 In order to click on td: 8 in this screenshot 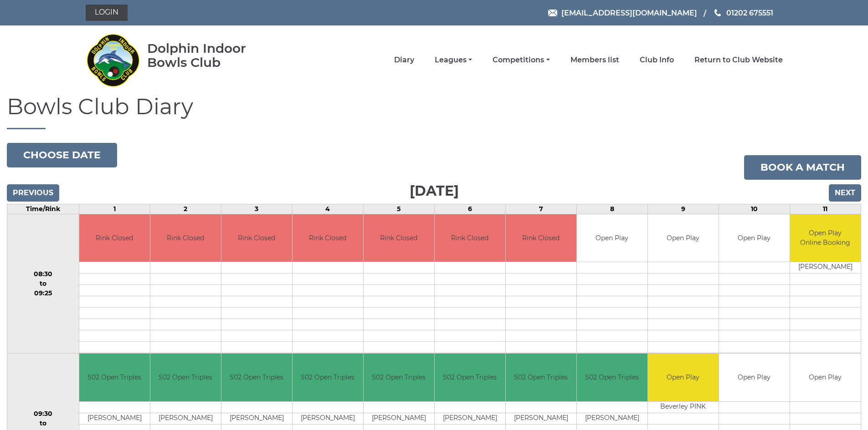, I will do `click(612, 209)`.